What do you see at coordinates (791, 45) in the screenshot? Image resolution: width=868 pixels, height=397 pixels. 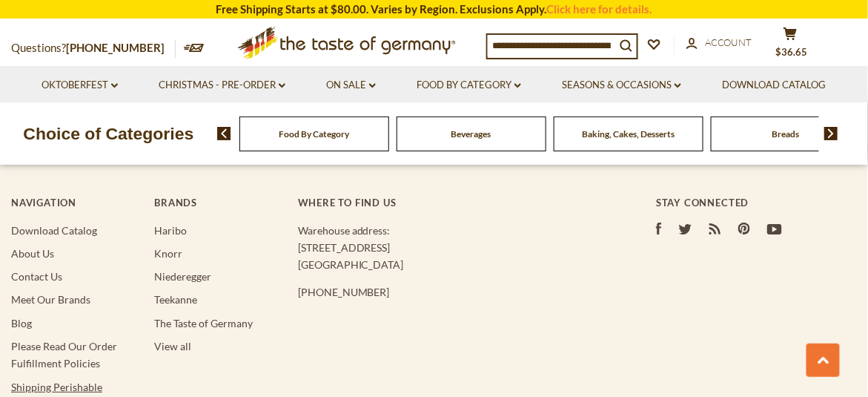 I see `button: $36.65` at bounding box center [791, 45].